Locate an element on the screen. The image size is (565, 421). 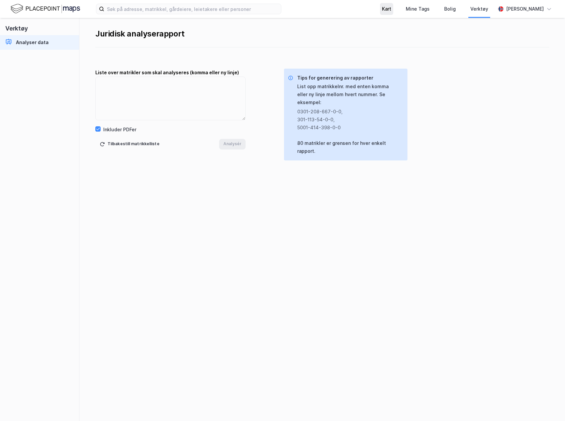
div: 301-113-54-0-0 , is located at coordinates (347, 120).